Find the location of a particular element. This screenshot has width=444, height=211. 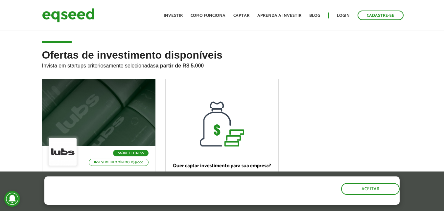

button: Aceitar is located at coordinates (371, 189).